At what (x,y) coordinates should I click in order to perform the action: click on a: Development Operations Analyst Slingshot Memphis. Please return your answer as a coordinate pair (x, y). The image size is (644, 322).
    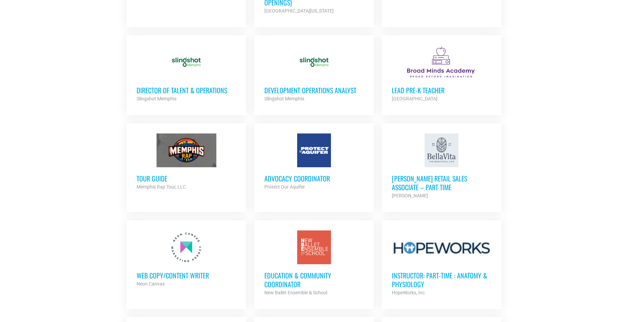
    Looking at the image, I should click on (314, 74).